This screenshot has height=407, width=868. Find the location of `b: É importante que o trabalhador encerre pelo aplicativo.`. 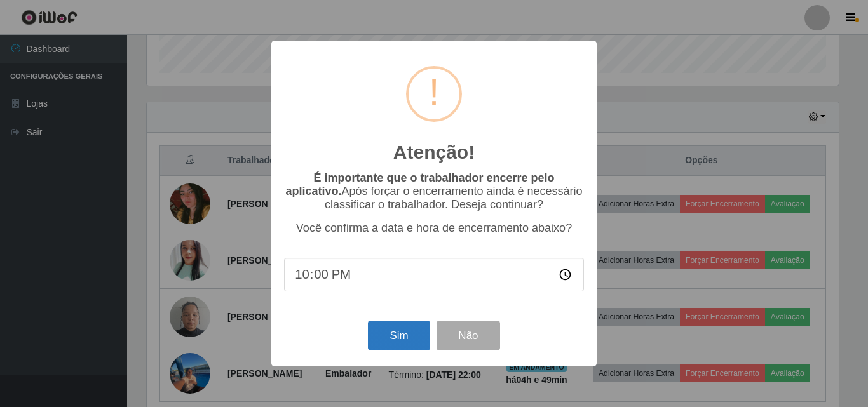

b: É importante que o trabalhador encerre pelo aplicativo. is located at coordinates (419, 184).